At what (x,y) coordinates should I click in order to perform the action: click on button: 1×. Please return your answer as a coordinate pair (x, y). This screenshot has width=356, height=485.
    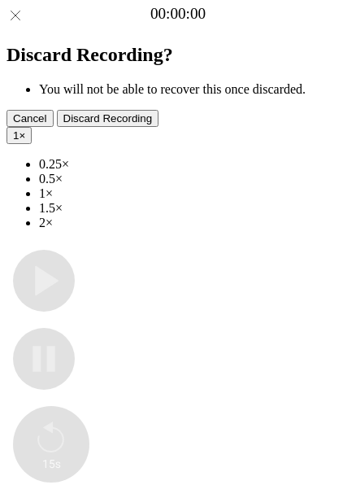
    Looking at the image, I should click on (19, 135).